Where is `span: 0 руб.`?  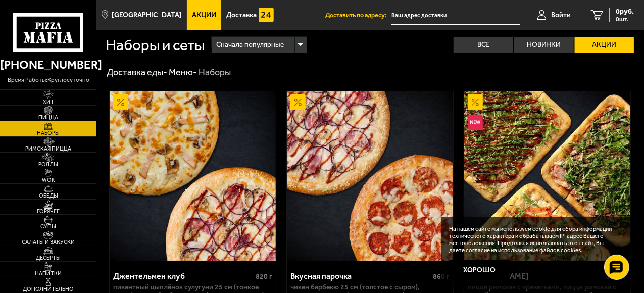
span: 0 руб. is located at coordinates (625, 12).